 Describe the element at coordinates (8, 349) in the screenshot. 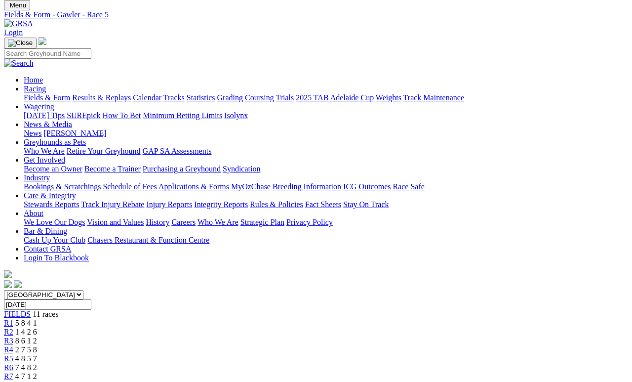

I see `a: R4` at that location.